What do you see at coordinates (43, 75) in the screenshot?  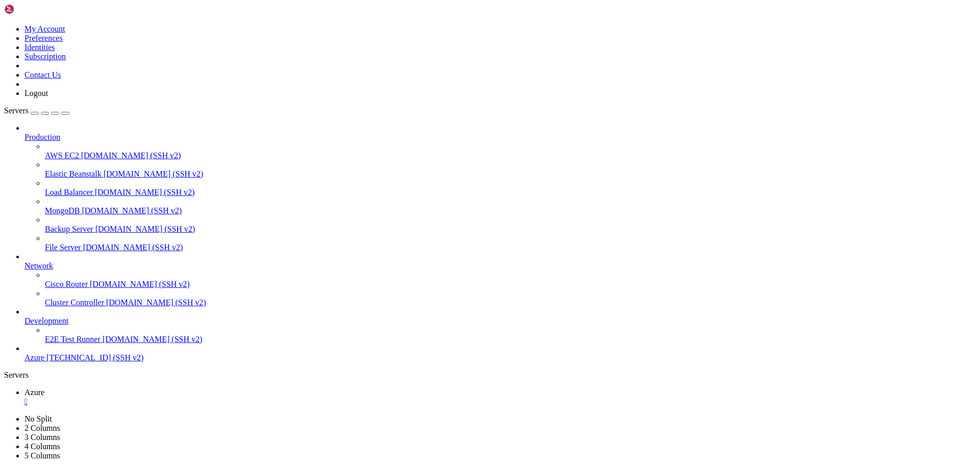 I see `a: Contact Us` at bounding box center [43, 75].